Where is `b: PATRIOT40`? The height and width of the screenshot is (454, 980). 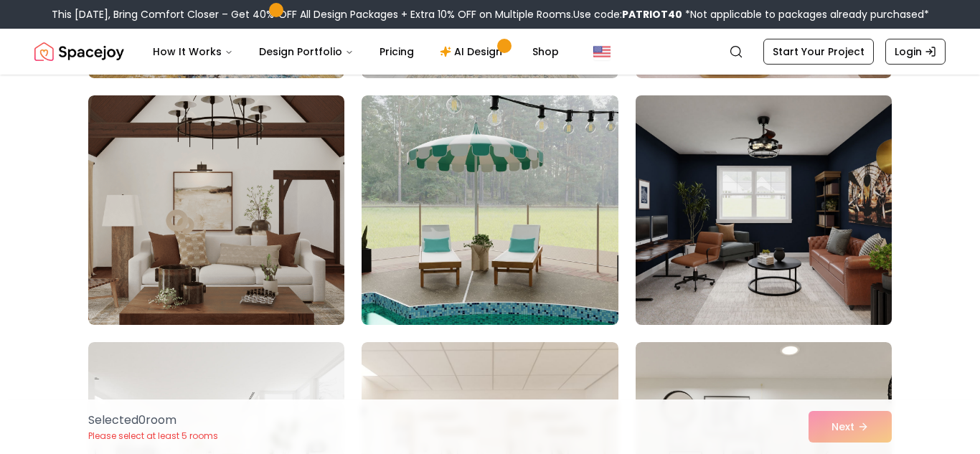
b: PATRIOT40 is located at coordinates (652, 14).